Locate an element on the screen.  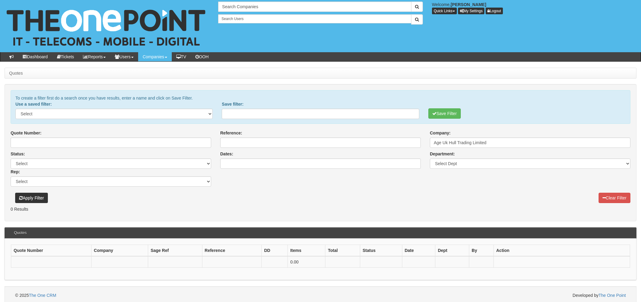
a: Tickets is located at coordinates (65, 57).